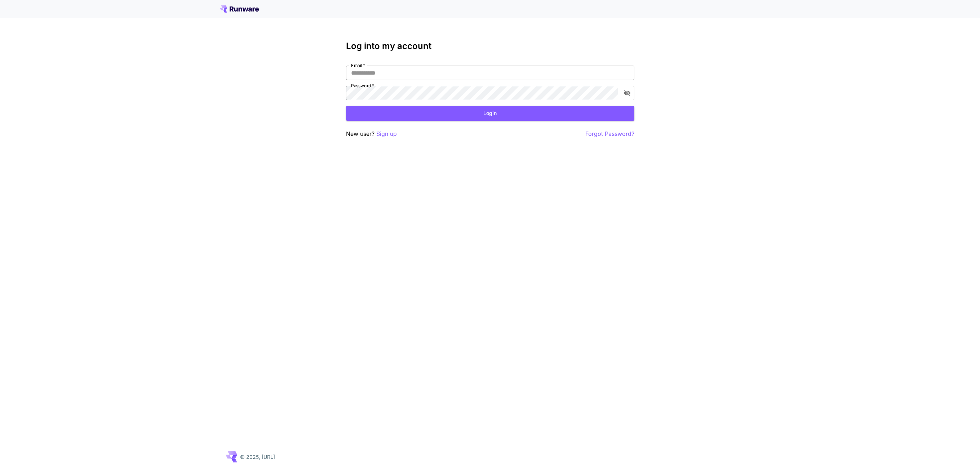 The height and width of the screenshot is (470, 980). What do you see at coordinates (363, 85) in the screenshot?
I see `label: Password` at bounding box center [363, 85].